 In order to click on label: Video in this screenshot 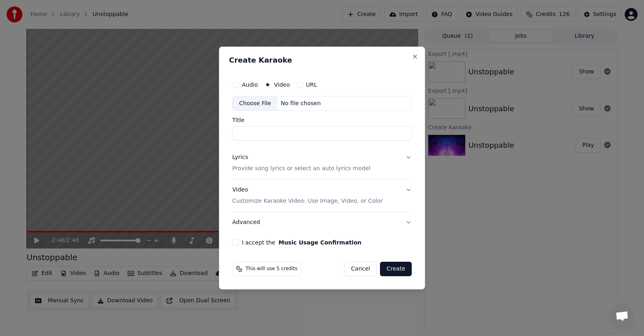, I will do `click(282, 85)`.